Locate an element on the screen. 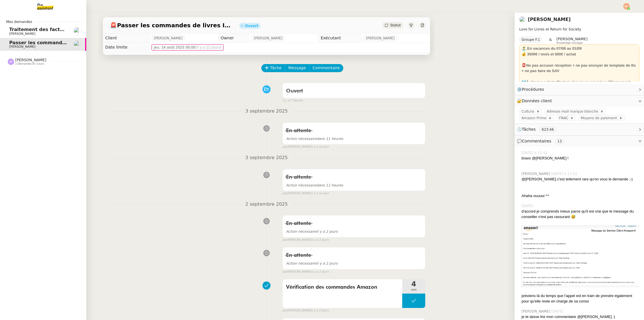  strong: 📮Ne pas accuser réception + ne pas envoyer de template de fin + ne pas faire de SAV is located at coordinates (579, 68).